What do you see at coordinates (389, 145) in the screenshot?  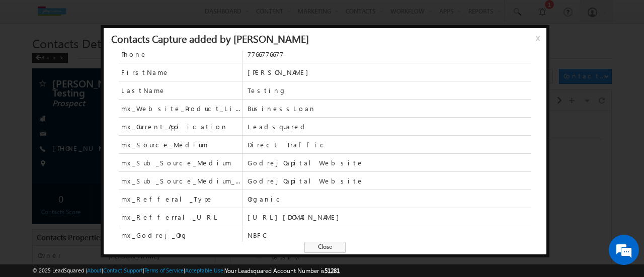 I see `span: Direct Traffic` at bounding box center [389, 145].